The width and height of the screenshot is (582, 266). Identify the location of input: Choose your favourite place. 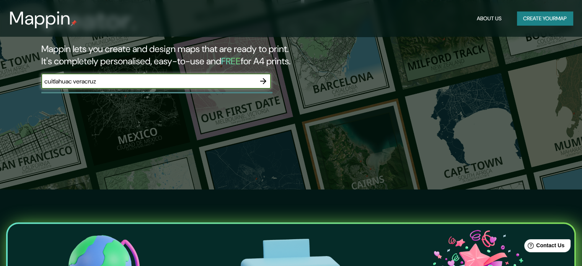
(149, 81).